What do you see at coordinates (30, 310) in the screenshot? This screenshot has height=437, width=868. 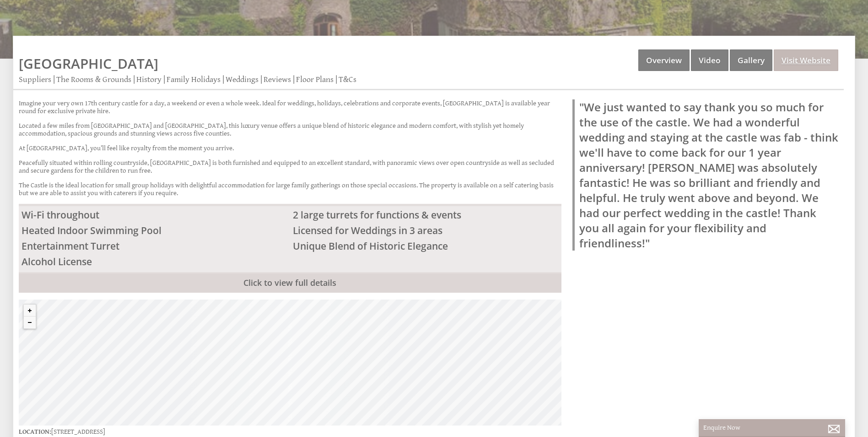 I see `button: Zoom in` at bounding box center [30, 310].